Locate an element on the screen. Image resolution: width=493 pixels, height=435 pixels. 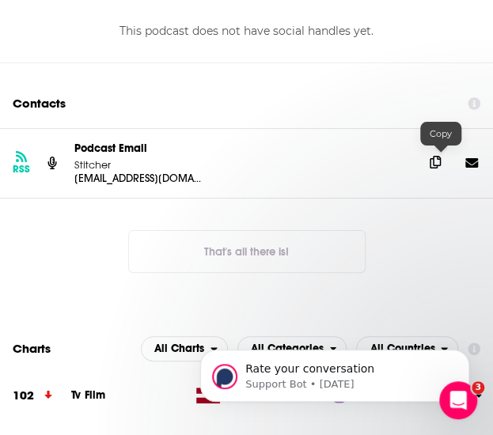
p: Message from Support Bot, sent 6d ago is located at coordinates (171, 68).